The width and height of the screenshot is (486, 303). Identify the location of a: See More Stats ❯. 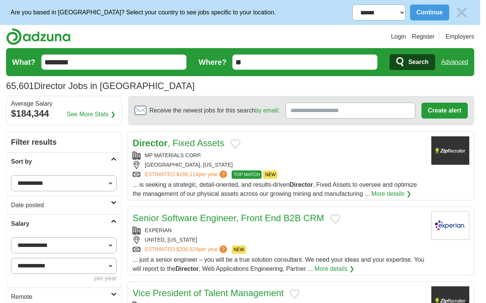
(91, 115).